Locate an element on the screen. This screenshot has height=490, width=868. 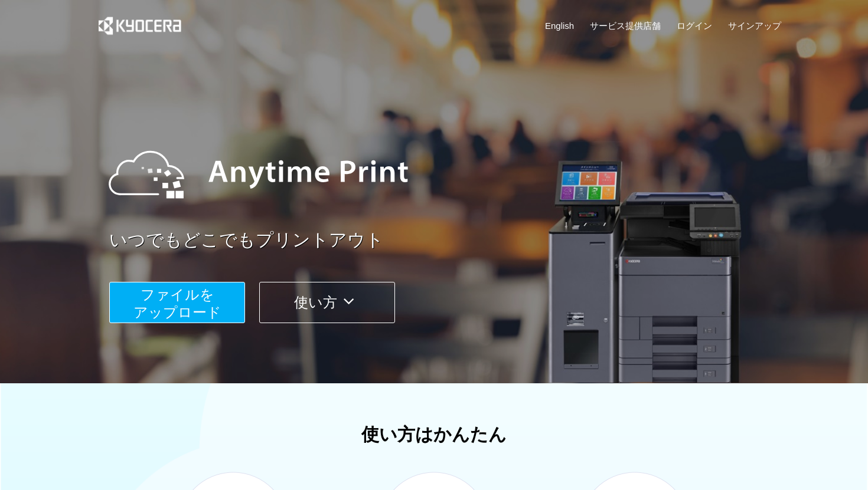
a: ログイン is located at coordinates (694, 25).